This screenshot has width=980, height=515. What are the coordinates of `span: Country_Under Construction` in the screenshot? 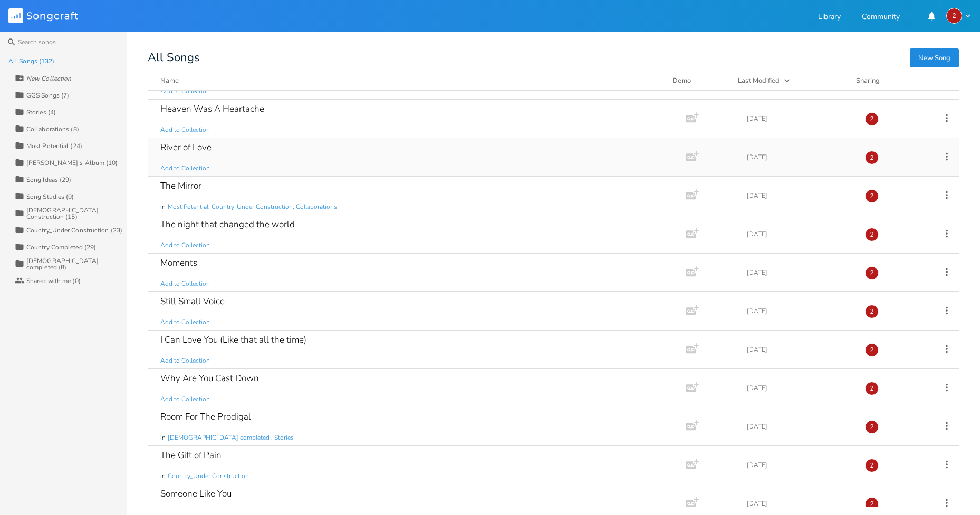 It's located at (208, 476).